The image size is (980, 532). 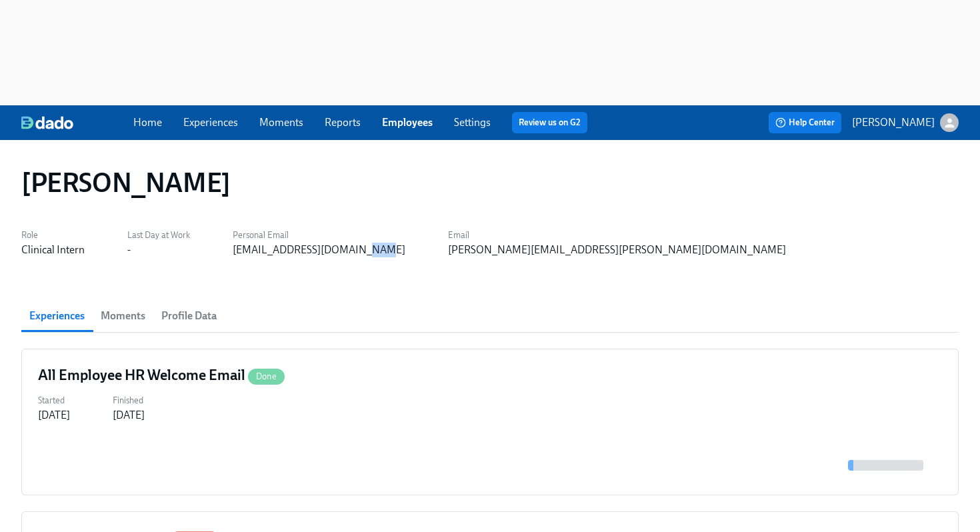 What do you see at coordinates (159, 235) in the screenshot?
I see `label: Last Day at Work` at bounding box center [159, 235].